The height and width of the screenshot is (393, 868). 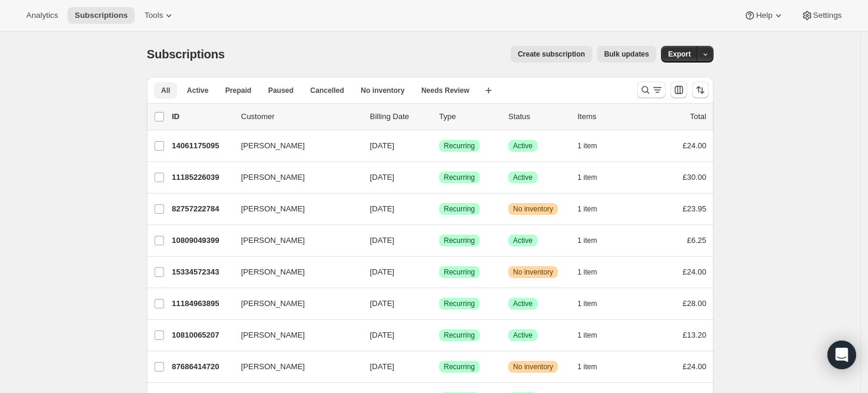 What do you see at coordinates (100, 16) in the screenshot?
I see `button: Subscriptions` at bounding box center [100, 16].